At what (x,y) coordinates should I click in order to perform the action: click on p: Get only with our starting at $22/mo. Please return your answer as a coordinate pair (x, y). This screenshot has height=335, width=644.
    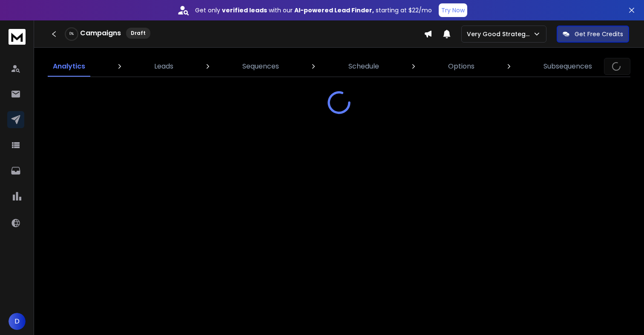
    Looking at the image, I should click on (313, 10).